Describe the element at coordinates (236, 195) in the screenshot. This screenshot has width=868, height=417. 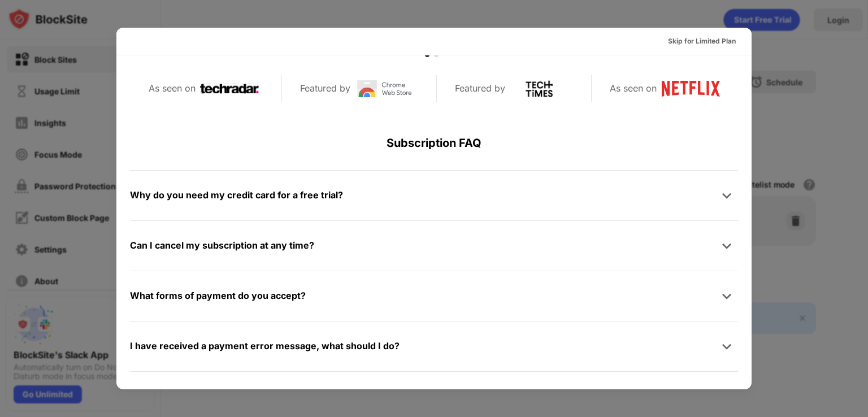
I see `div: Why do you need my credit card for a free trial?` at that location.